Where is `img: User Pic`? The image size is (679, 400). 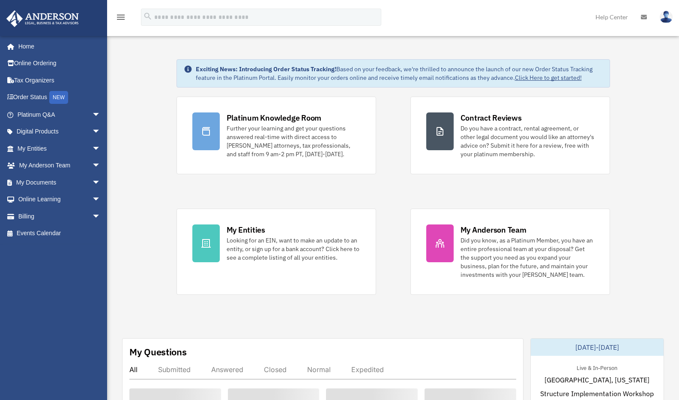
img: User Pic is located at coordinates (667, 17).